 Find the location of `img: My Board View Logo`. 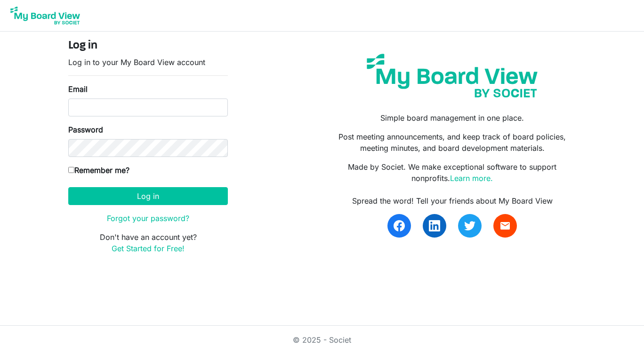

img: My Board View Logo is located at coordinates (45, 16).